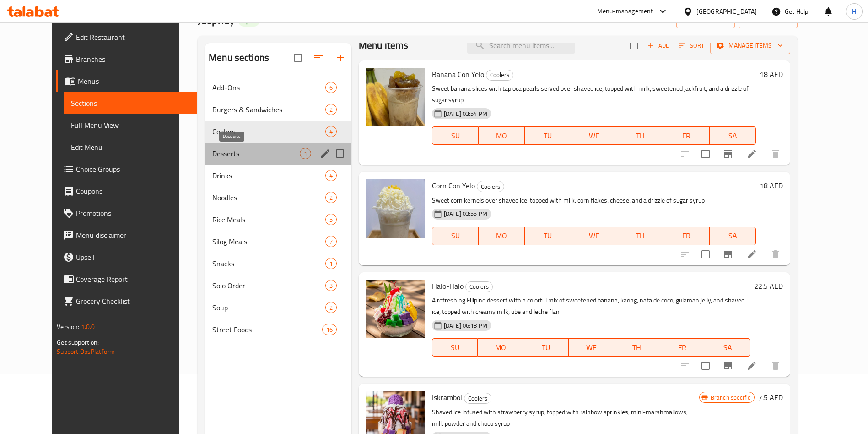 The width and height of the screenshot is (868, 434). Describe the element at coordinates (658, 45) in the screenshot. I see `span: Add item` at that location.